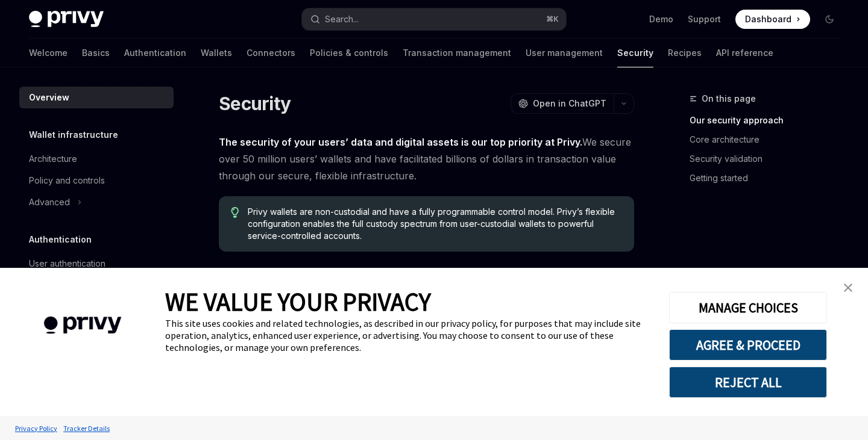 This screenshot has height=440, width=868. What do you see at coordinates (773, 20) in the screenshot?
I see `a: Dashboard` at bounding box center [773, 20].